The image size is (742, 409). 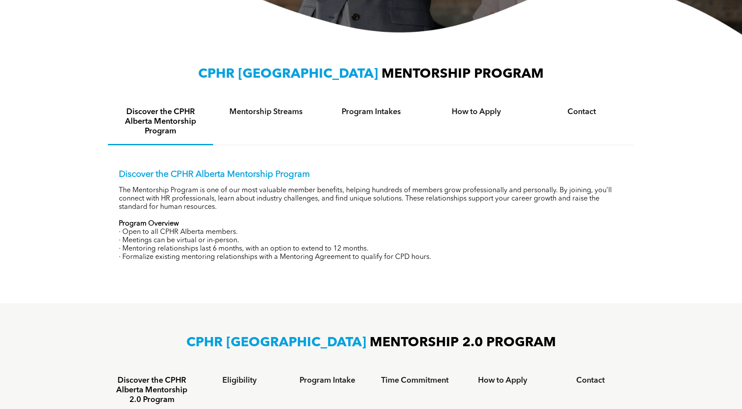 What do you see at coordinates (415, 380) in the screenshot?
I see `h4: Time Commitment` at bounding box center [415, 380].